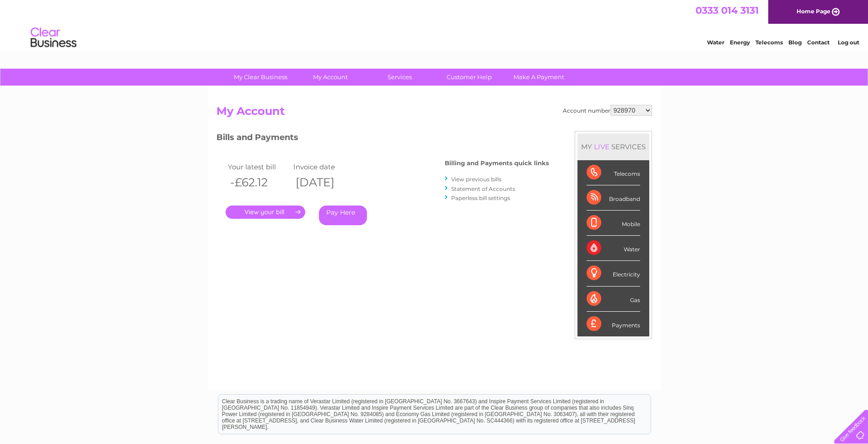 The width and height of the screenshot is (868, 444). Describe the element at coordinates (848, 42) in the screenshot. I see `a: Log out` at that location.